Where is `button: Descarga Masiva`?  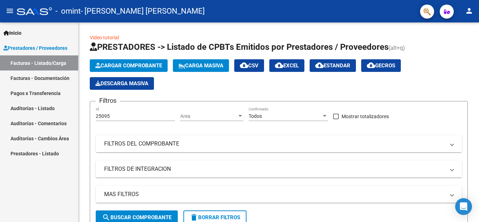
button: Descarga Masiva is located at coordinates (122, 83).